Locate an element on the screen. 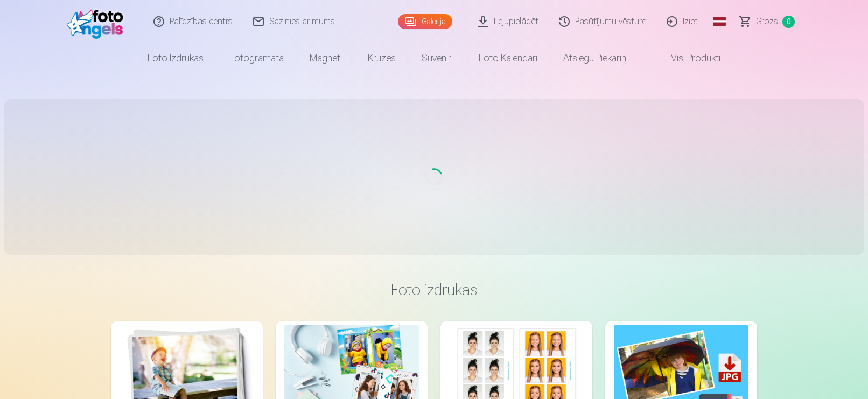 The height and width of the screenshot is (399, 868). a: Foto kalendāri is located at coordinates (508, 58).